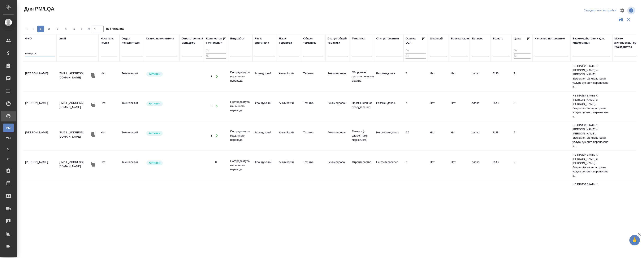 Image resolution: width=644 pixels, height=258 pixels. Describe the element at coordinates (265, 40) in the screenshot. I see `div: Язык оригинала` at that location.